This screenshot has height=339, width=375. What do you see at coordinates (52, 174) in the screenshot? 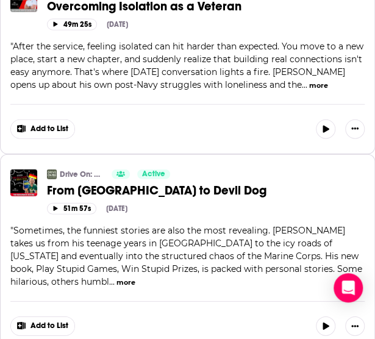
I see `a: Drive On: Helping Veterans Navigate PTSD & Life After Military Service` at bounding box center [52, 174].